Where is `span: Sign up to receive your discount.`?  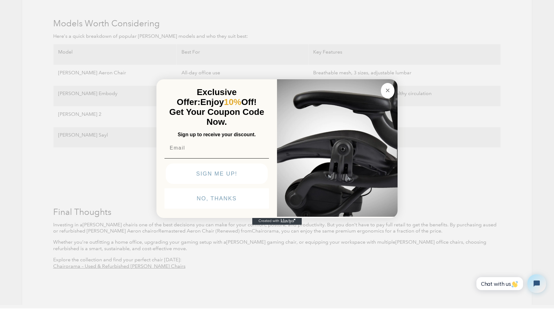 span: Sign up to receive your discount. is located at coordinates (217, 134).